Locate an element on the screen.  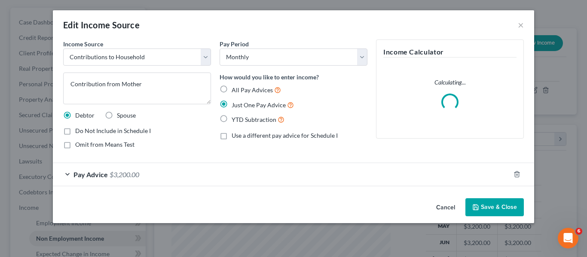
span: Do Not Include in Schedule I is located at coordinates (113, 131).